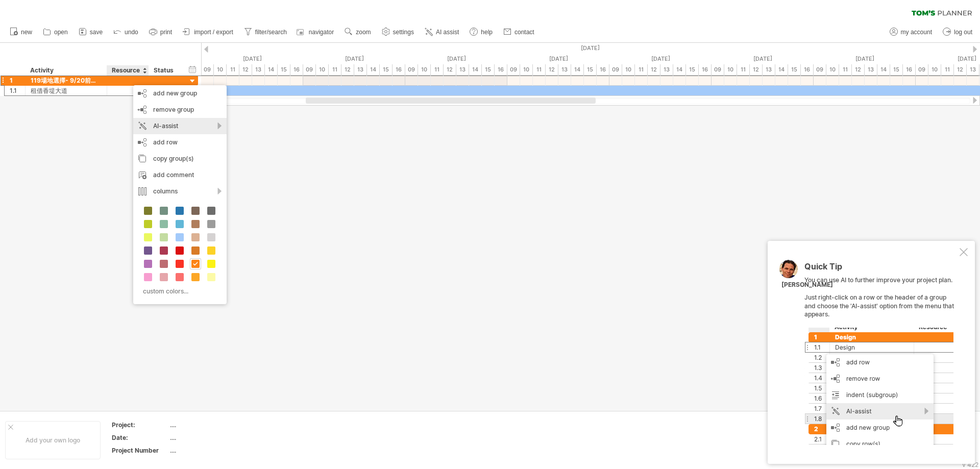 The height and width of the screenshot is (469, 980). I want to click on div: Tuesday, 5 August 2025, so click(660, 59).